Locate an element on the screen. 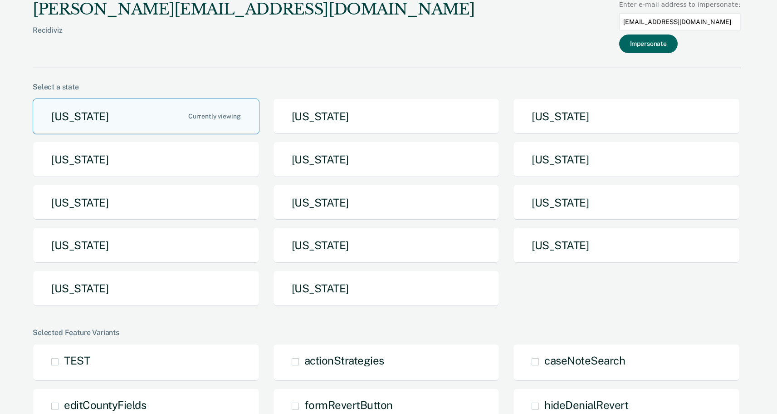 The width and height of the screenshot is (777, 414). span: formRevertButton is located at coordinates (349, 405).